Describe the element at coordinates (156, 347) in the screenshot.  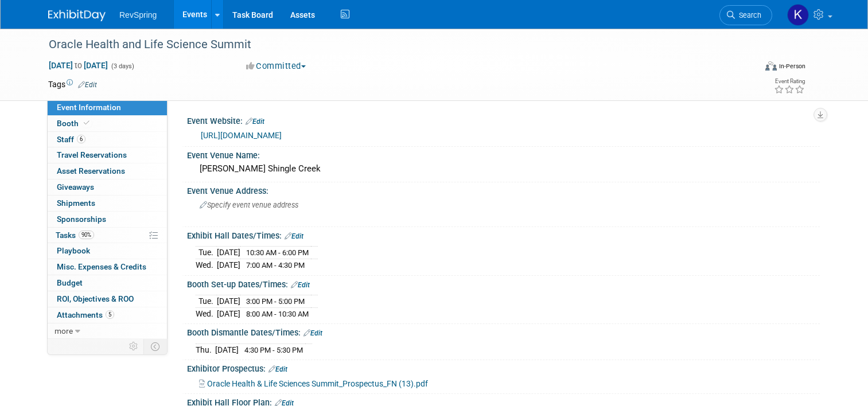
I see `td: Toggle Event Tabs` at that location.